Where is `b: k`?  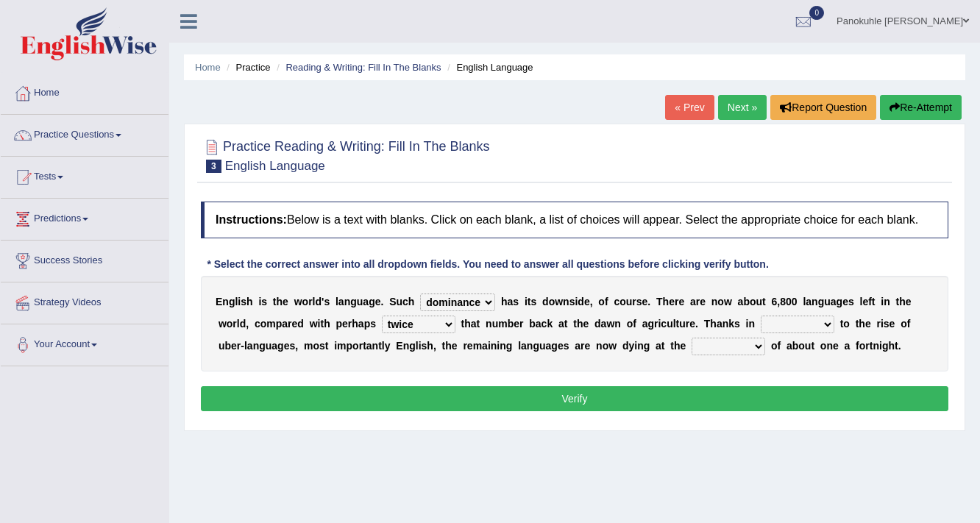 b: k is located at coordinates (731, 324).